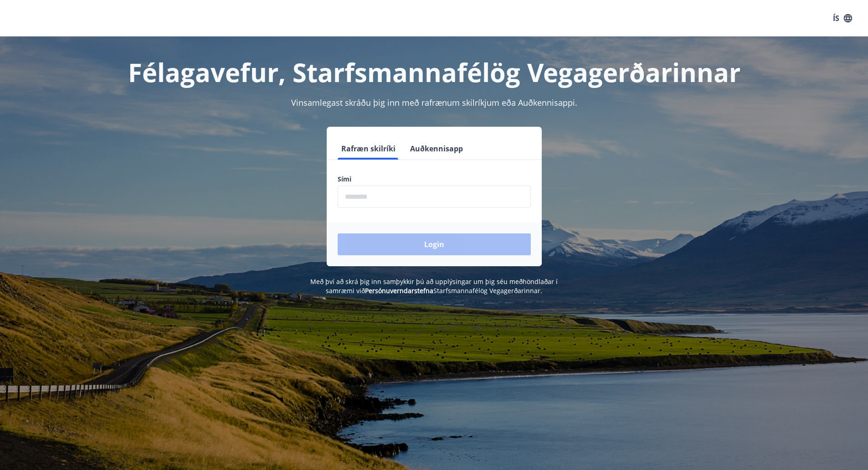 The height and width of the screenshot is (470, 868). I want to click on span: Með því að skrá þig inn samþykkir þú að upplýsingar um þig séu meðhöndlaðar í samræmi við Starfsm..., so click(434, 286).